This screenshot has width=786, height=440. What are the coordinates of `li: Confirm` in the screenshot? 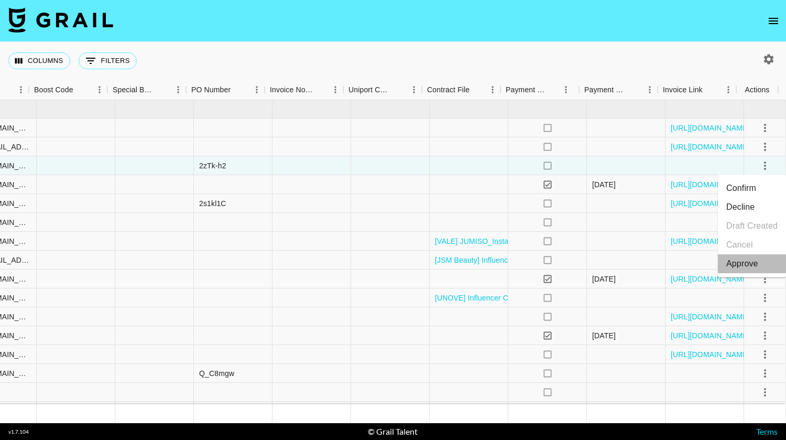 It's located at (752, 188).